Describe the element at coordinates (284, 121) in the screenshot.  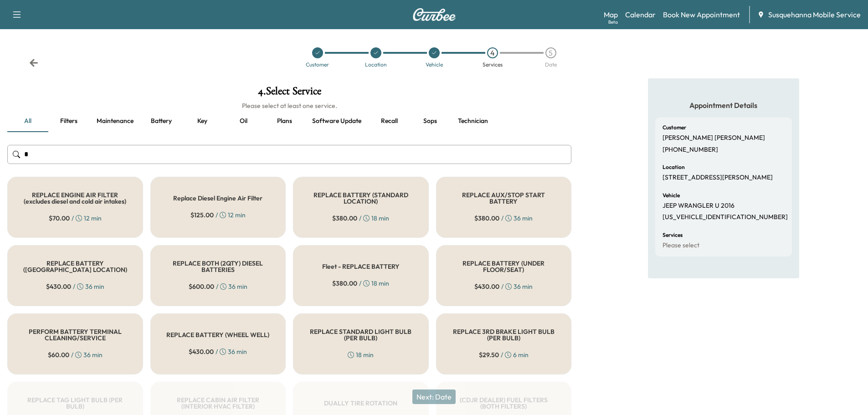
I see `button: Plans` at that location.